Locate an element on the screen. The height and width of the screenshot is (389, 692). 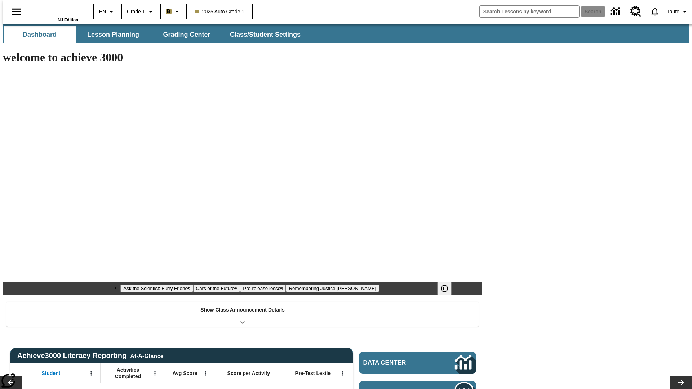
a: Notifications is located at coordinates (655, 12).